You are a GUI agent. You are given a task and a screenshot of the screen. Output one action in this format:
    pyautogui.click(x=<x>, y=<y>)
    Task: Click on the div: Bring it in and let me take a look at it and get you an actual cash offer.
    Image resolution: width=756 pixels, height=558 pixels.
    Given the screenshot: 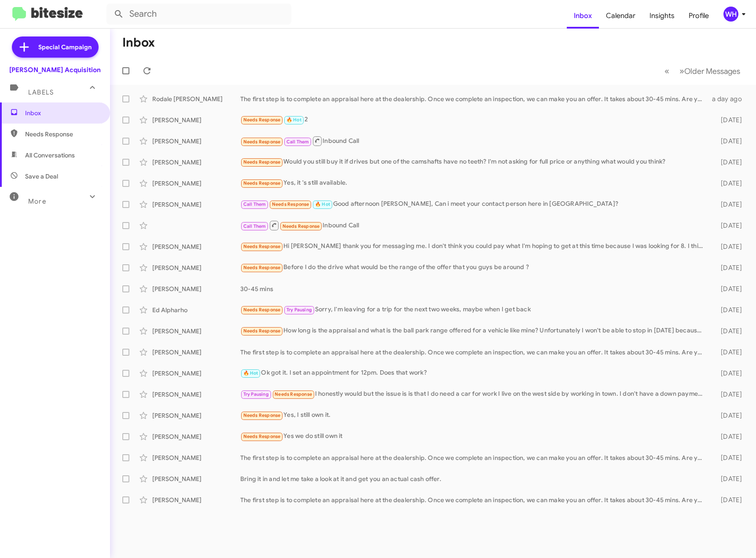 What is the action you would take?
    pyautogui.click(x=474, y=479)
    